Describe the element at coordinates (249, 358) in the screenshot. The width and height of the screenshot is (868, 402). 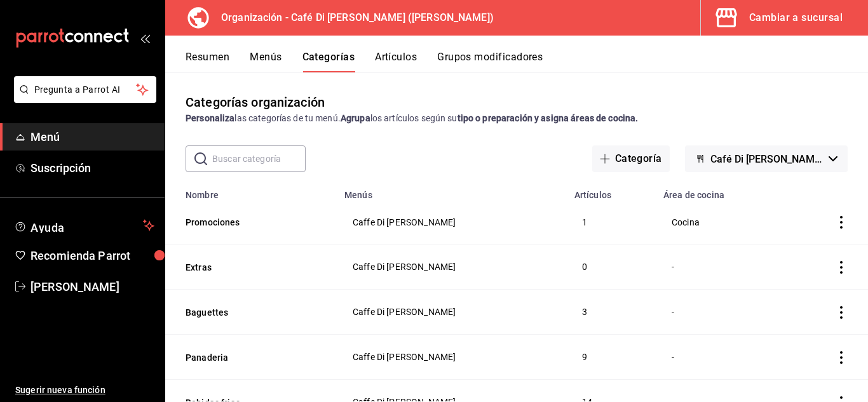
I see `button: Panaderia` at that location.